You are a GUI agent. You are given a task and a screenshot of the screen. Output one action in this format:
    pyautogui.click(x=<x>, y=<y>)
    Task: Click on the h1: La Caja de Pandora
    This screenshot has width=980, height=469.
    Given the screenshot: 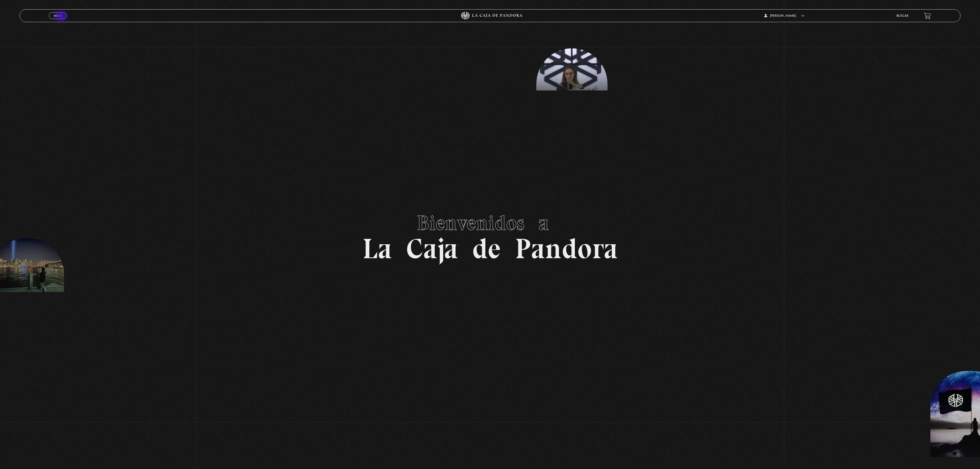 What is the action you would take?
    pyautogui.click(x=490, y=234)
    